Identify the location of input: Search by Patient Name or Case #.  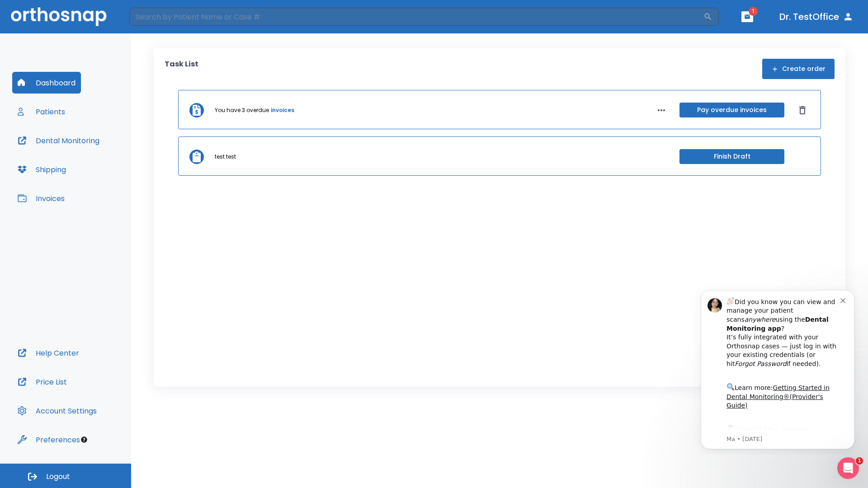
(416, 17).